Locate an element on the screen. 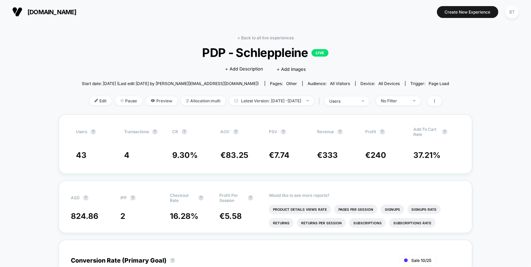  span: Page Load is located at coordinates (439, 83).